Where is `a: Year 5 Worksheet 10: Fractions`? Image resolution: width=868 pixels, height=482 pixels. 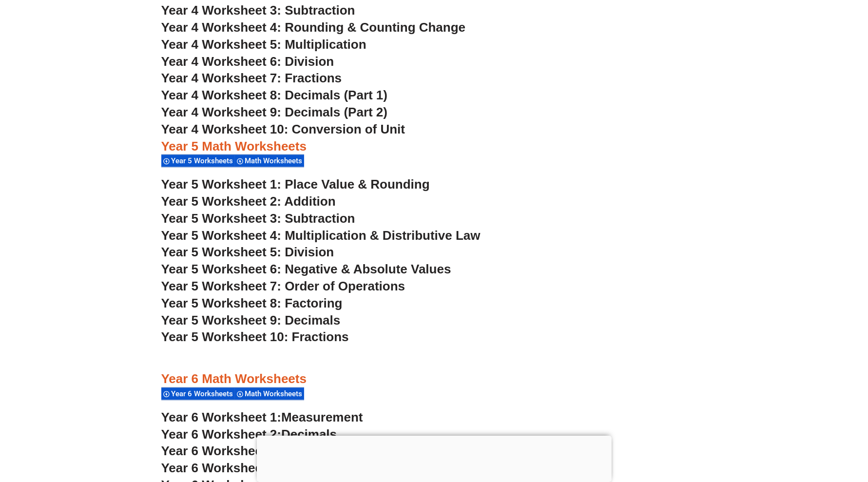 a: Year 5 Worksheet 10: Fractions is located at coordinates (255, 337).